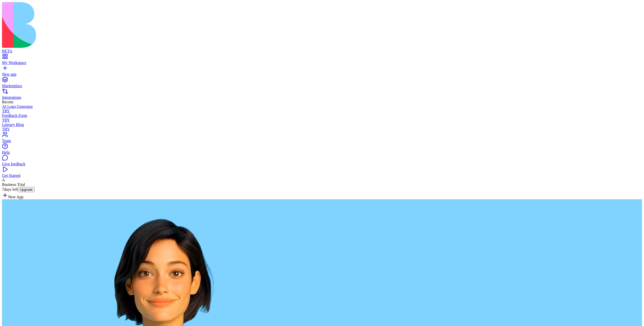 This screenshot has height=326, width=644. I want to click on a: Feedback FormTRY, so click(322, 118).